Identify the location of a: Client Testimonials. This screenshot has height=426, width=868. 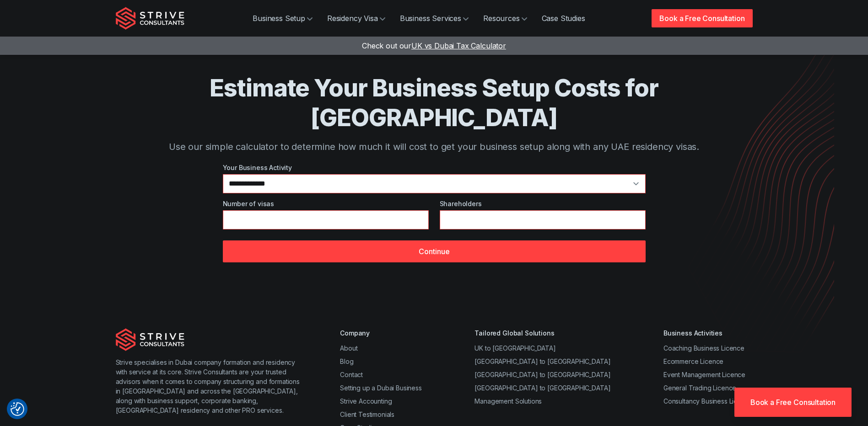
(367, 415).